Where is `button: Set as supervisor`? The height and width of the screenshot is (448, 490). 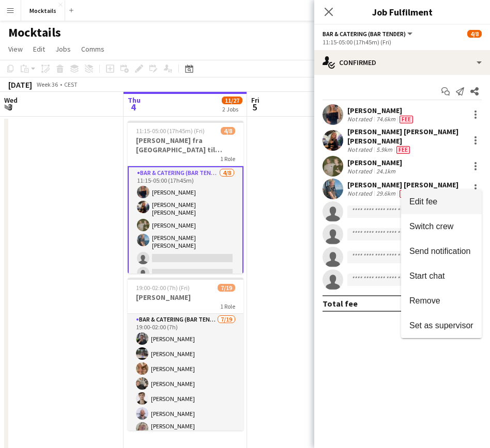 button: Set as supervisor is located at coordinates (441, 326).